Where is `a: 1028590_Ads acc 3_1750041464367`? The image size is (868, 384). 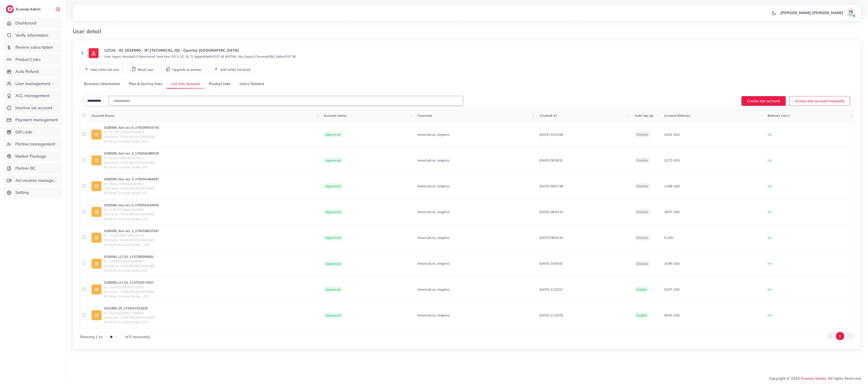 a: 1028590_Ads acc 3_1750041464367 is located at coordinates (132, 179).